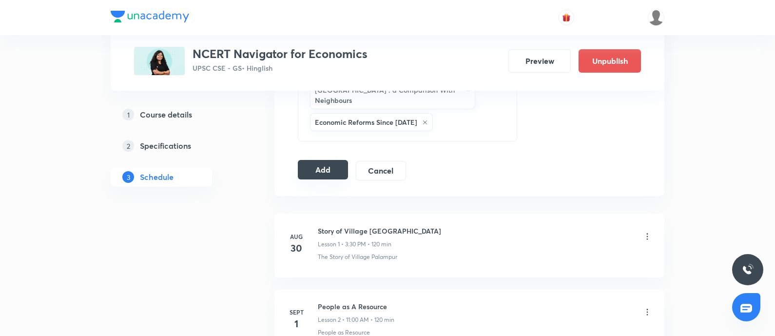 Image resolution: width=775 pixels, height=336 pixels. What do you see at coordinates (296, 324) in the screenshot?
I see `h4: 1` at bounding box center [296, 324].